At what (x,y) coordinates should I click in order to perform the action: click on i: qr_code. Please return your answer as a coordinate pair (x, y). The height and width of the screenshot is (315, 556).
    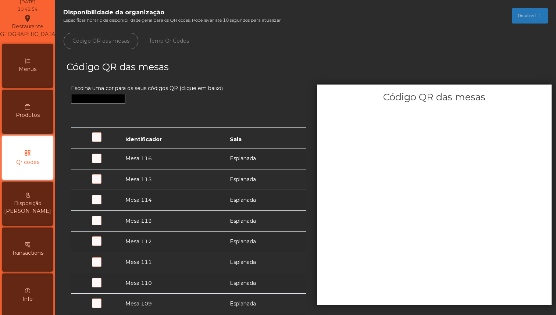
    Looking at the image, I should click on (28, 153).